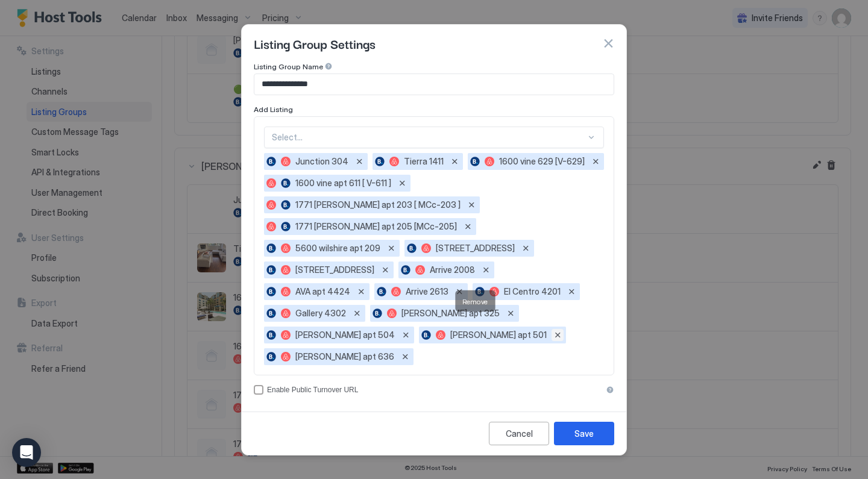 This screenshot has height=479, width=868. What do you see at coordinates (423, 162) in the screenshot?
I see `span: Tierra 1411` at bounding box center [423, 162].